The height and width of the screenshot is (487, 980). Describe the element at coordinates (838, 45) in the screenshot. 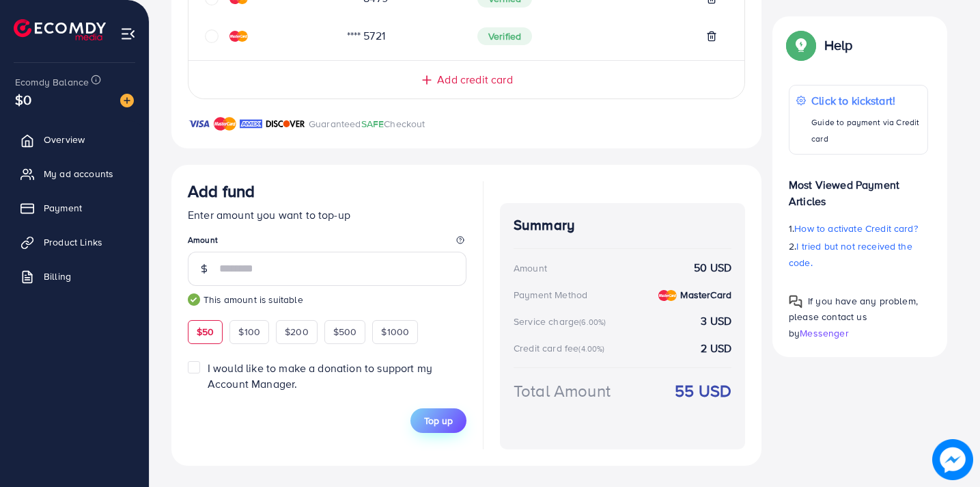

I see `p: Help` at that location.